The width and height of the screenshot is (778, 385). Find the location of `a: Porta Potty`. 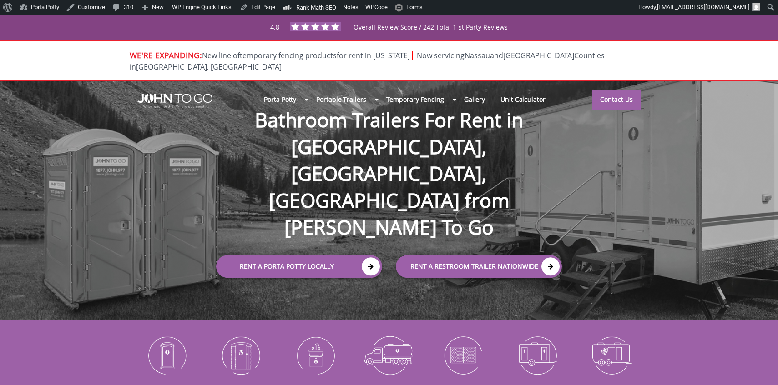

a: Porta Potty is located at coordinates (280, 99).